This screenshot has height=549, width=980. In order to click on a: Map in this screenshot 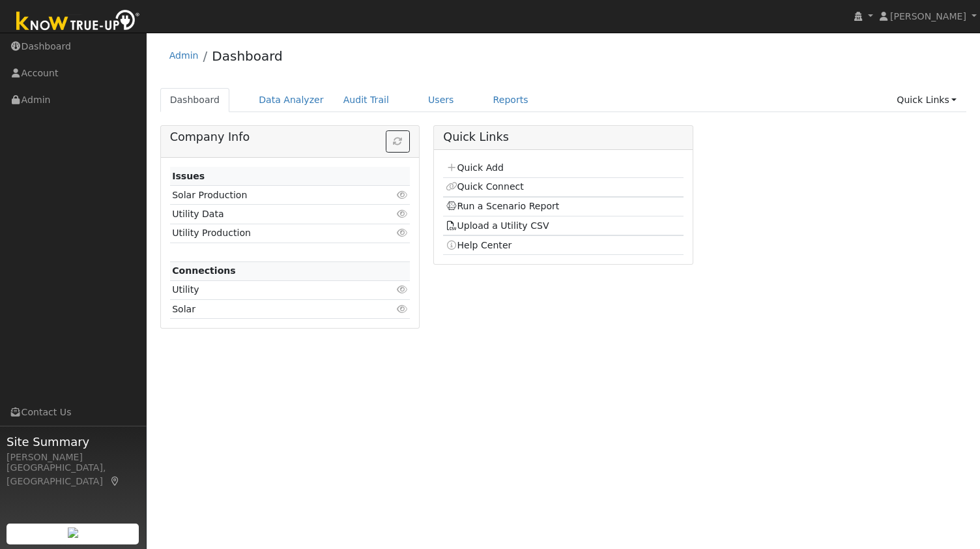, I will do `click(115, 481)`.